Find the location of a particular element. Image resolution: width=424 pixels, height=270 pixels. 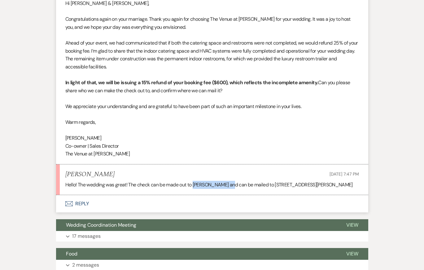

span: Food is located at coordinates (72, 254).